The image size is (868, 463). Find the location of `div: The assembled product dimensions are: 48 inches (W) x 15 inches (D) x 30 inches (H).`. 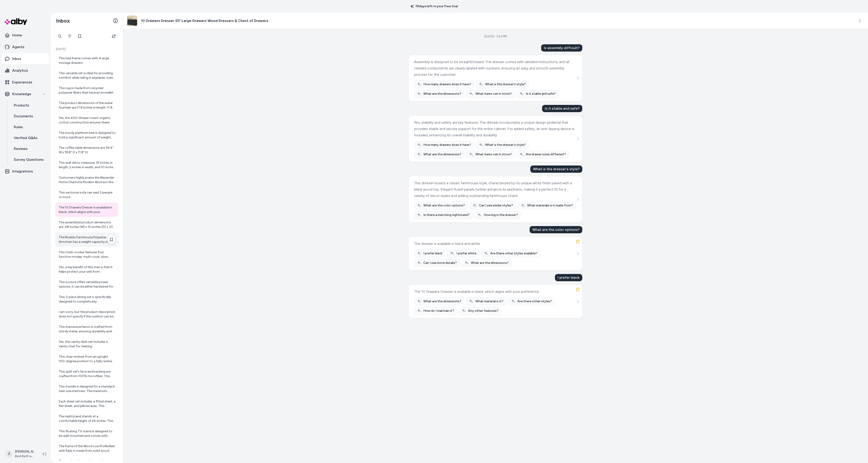

div: The assembled product dimensions are: 48 inches (W) x 15 inches (D) x 30 inches (H). is located at coordinates (87, 225).